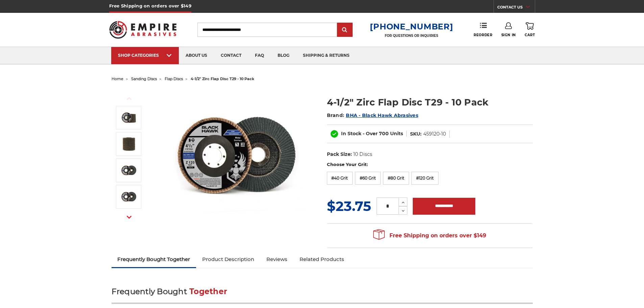  I want to click on a: Reviews, so click(277, 259).